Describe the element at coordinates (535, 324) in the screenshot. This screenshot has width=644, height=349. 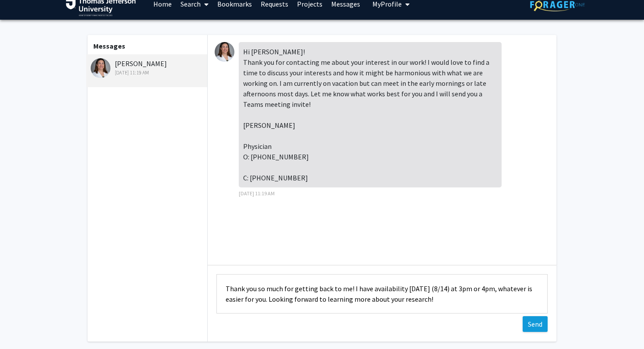
I see `button: Send` at that location.